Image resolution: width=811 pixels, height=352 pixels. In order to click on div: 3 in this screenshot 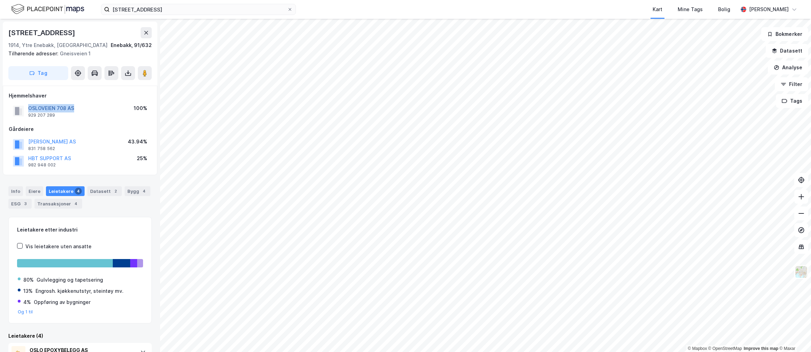, I will do `click(25, 204)`.